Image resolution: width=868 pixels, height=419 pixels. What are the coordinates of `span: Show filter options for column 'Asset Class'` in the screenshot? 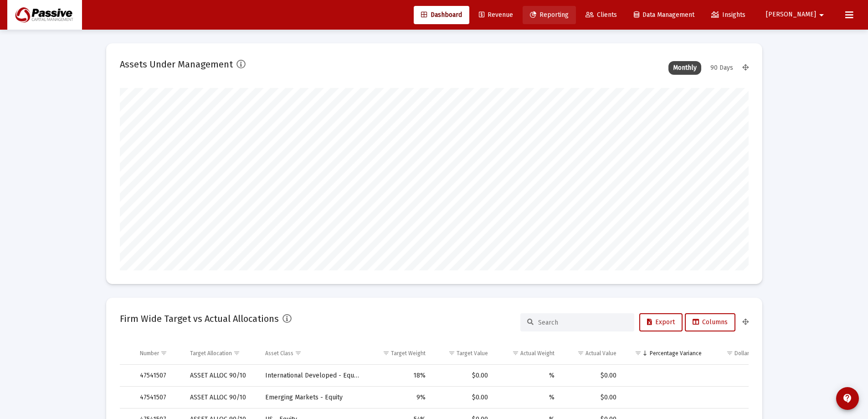 It's located at (298, 353).